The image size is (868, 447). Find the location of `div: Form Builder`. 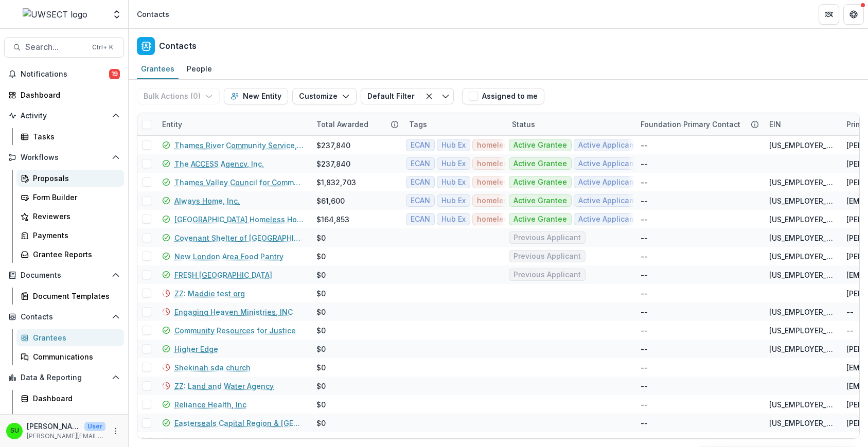

div: Form Builder is located at coordinates (74, 197).